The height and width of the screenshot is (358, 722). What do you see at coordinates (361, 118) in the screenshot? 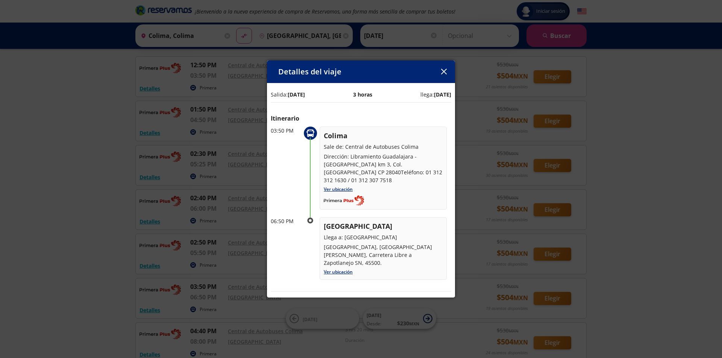
I see `p: Itinerario` at bounding box center [361, 118].